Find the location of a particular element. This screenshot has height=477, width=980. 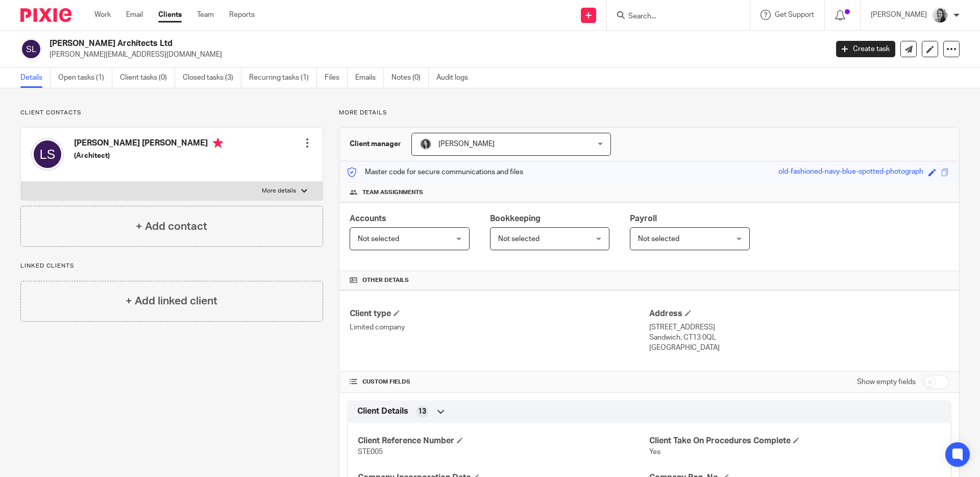

span: Yes is located at coordinates (655, 452).